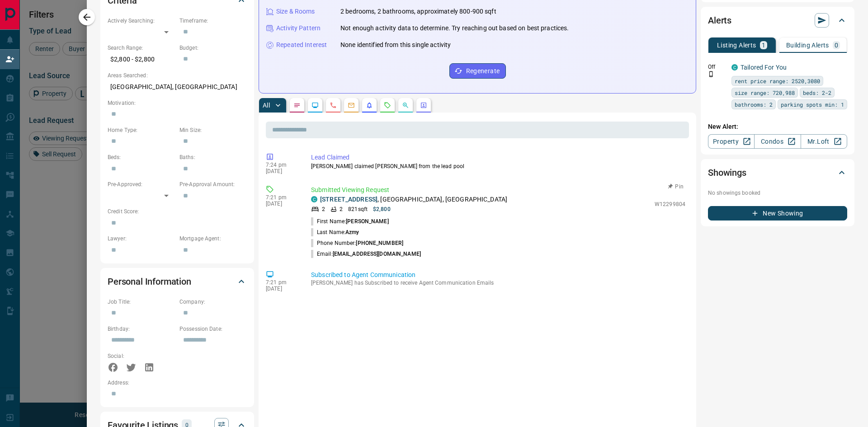 This screenshot has height=427, width=868. What do you see at coordinates (676, 186) in the screenshot?
I see `button: Pin` at bounding box center [676, 186].